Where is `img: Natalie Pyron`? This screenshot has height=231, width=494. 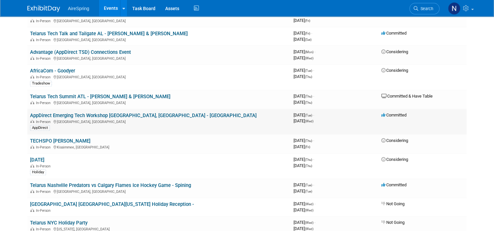
img: Natalie Pyron is located at coordinates (454, 8).